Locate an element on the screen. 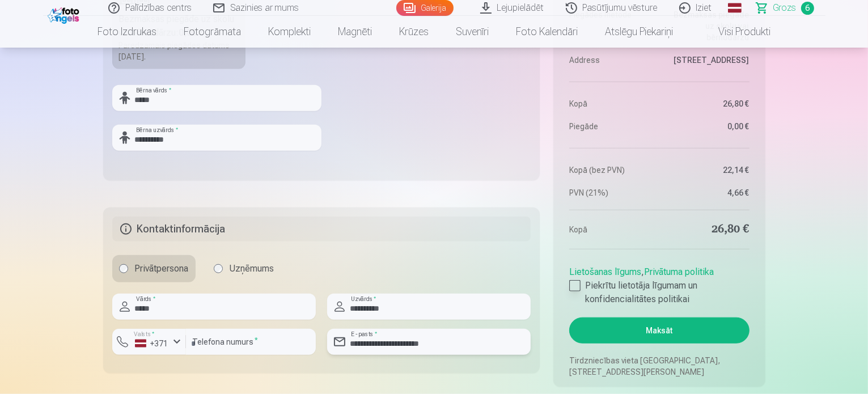 The width and height of the screenshot is (868, 394). label: Uzņēmums is located at coordinates (244, 268).